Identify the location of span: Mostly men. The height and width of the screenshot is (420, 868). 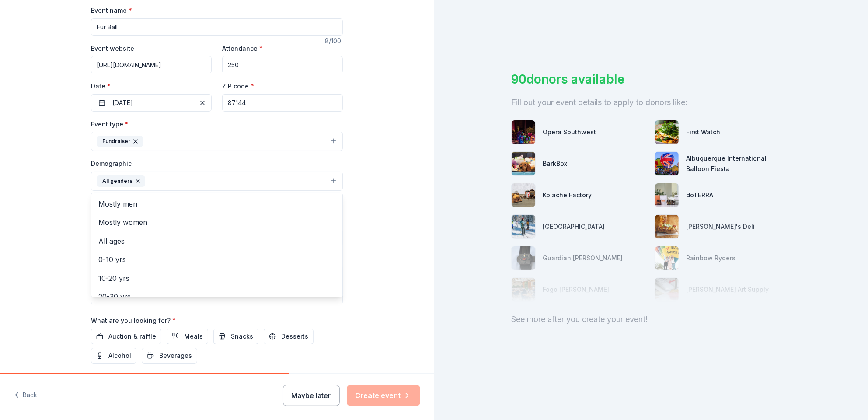
(217, 204).